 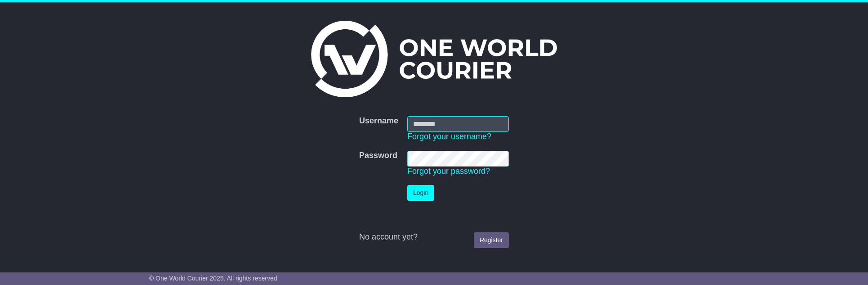 I want to click on a: Register, so click(x=492, y=240).